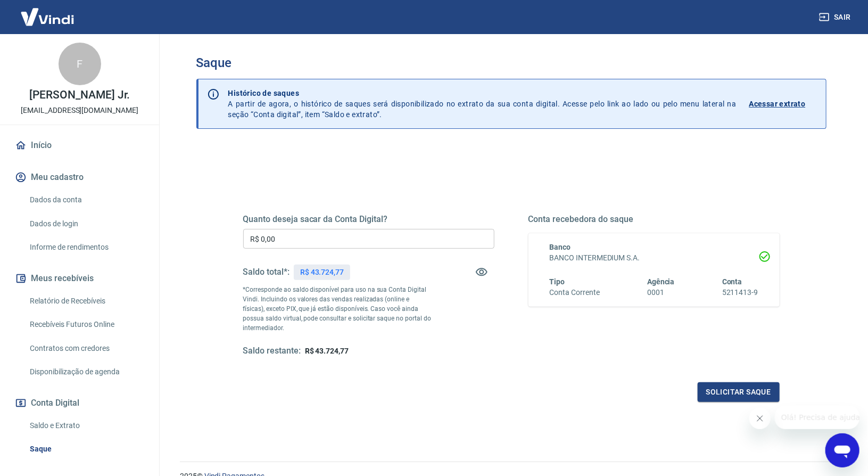 This screenshot has height=476, width=868. I want to click on h5: Conta recebedora do saque, so click(654, 220).